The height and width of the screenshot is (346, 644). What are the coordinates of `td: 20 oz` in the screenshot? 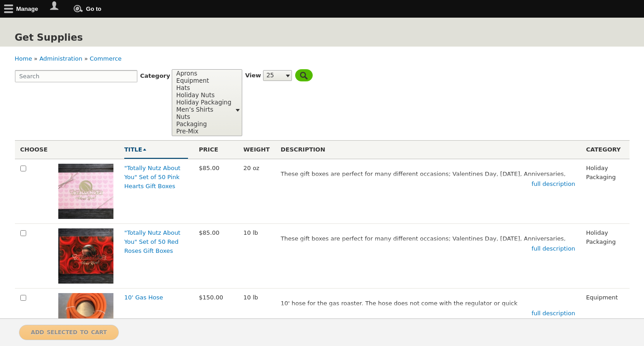 It's located at (256, 191).